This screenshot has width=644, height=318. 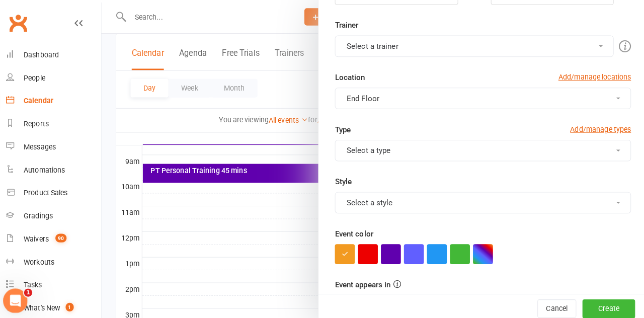 What do you see at coordinates (345, 179) in the screenshot?
I see `label: Style` at bounding box center [345, 179].